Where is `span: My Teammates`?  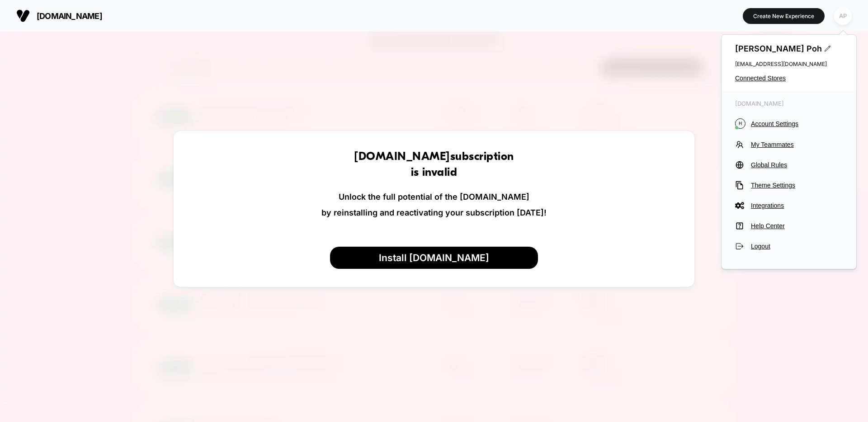
span: My Teammates is located at coordinates (797, 144).